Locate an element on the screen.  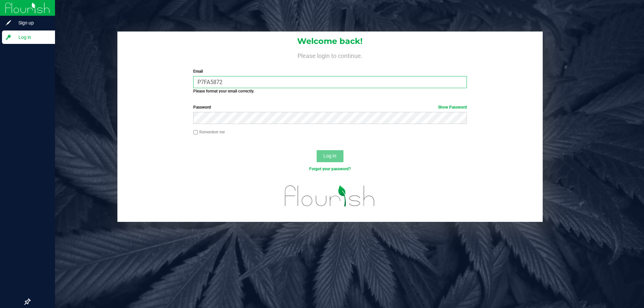
inline-svg: Log in is located at coordinates (9, 37).